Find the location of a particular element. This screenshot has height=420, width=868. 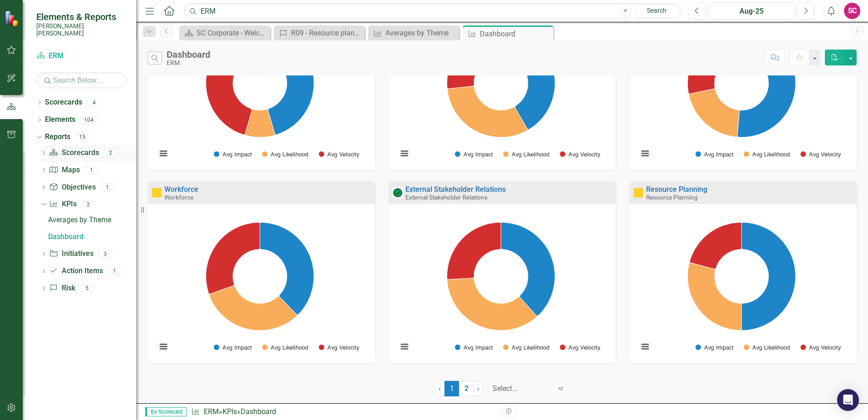

a: KPIs is located at coordinates (230, 411).